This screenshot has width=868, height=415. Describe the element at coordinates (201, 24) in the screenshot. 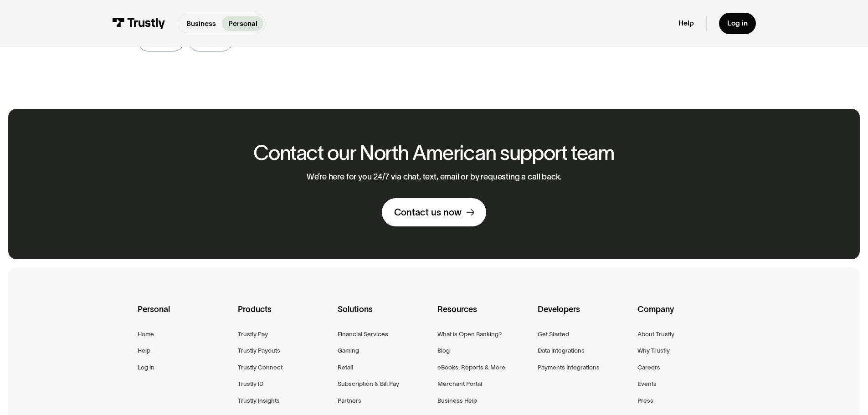

I see `p: Business` at that location.